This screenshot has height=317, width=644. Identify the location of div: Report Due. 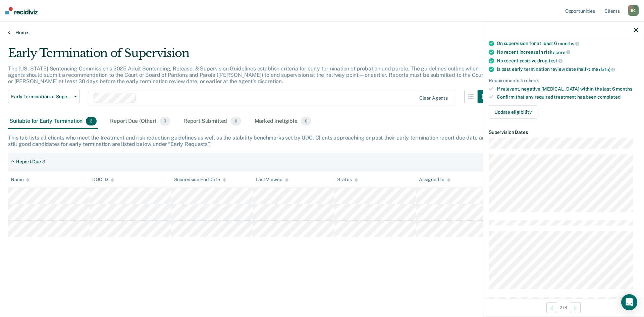
(29, 162).